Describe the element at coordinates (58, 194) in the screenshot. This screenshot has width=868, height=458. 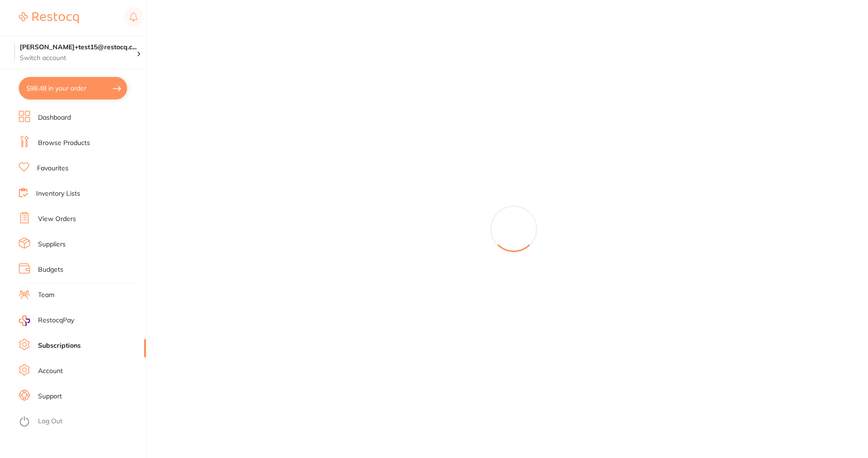
I see `a: Inventory Lists` at that location.